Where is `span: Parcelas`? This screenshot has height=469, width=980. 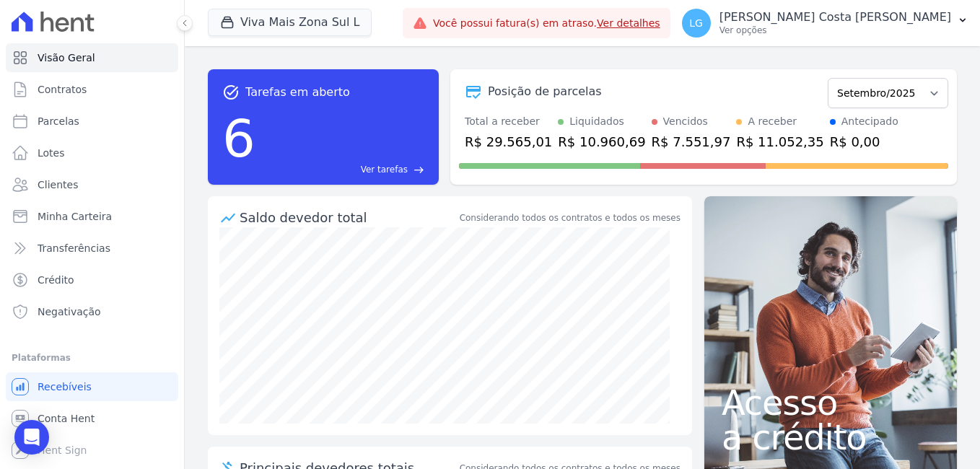 span: Parcelas is located at coordinates (59, 121).